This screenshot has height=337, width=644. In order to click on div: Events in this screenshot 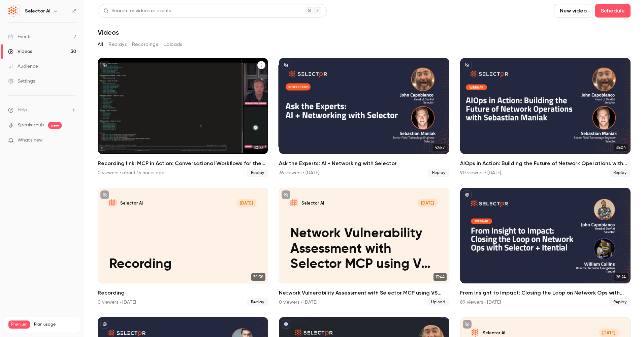, I will do `click(20, 37)`.